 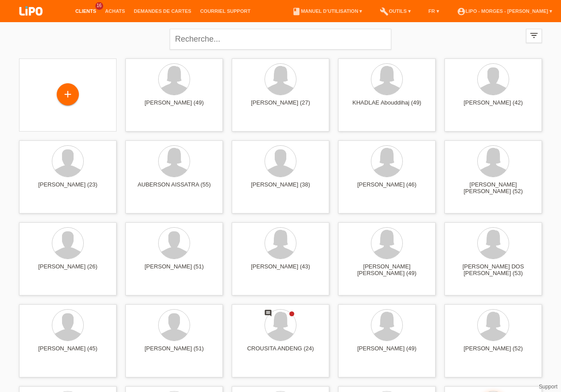 What do you see at coordinates (31, 21) in the screenshot?
I see `a: LIPO pay` at bounding box center [31, 21].